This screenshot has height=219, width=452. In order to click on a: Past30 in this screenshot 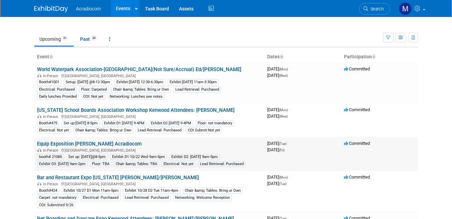, I will do `click(89, 39)`.